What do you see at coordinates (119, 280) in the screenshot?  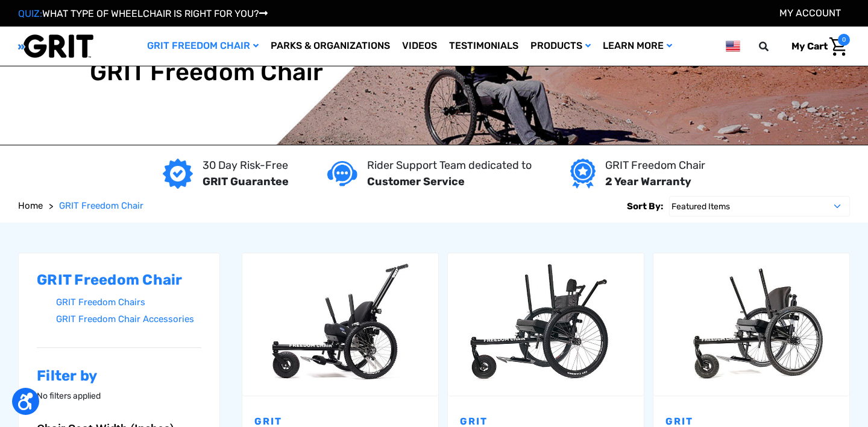 I see `h2: GRIT Freedom Chair` at bounding box center [119, 280].